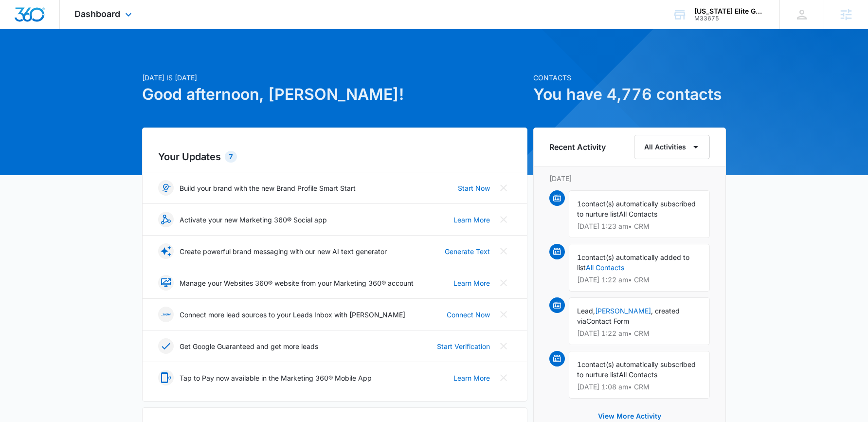 The width and height of the screenshot is (868, 422). I want to click on p: Build your brand with the new Brand Profile Smart Start, so click(268, 188).